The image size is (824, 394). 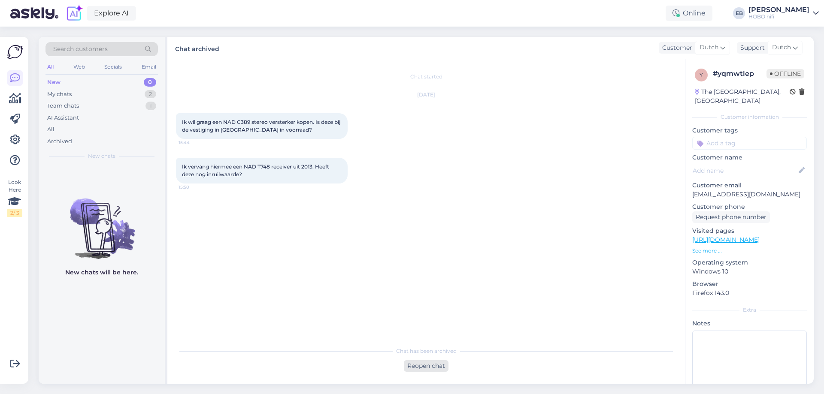 What do you see at coordinates (688, 13) in the screenshot?
I see `div: Online` at bounding box center [688, 13].